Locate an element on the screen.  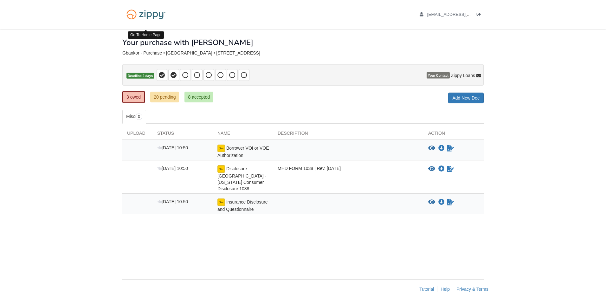
div: Name is located at coordinates (243, 135).